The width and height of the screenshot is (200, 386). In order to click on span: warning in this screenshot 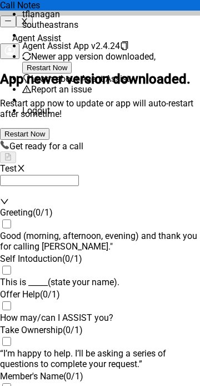, I will do `click(27, 89)`.